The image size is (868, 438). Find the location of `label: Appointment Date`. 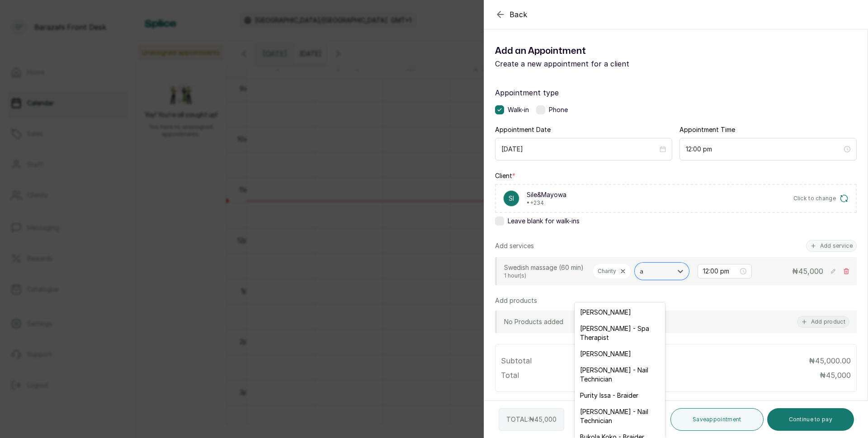

label: Appointment Date is located at coordinates (523, 129).